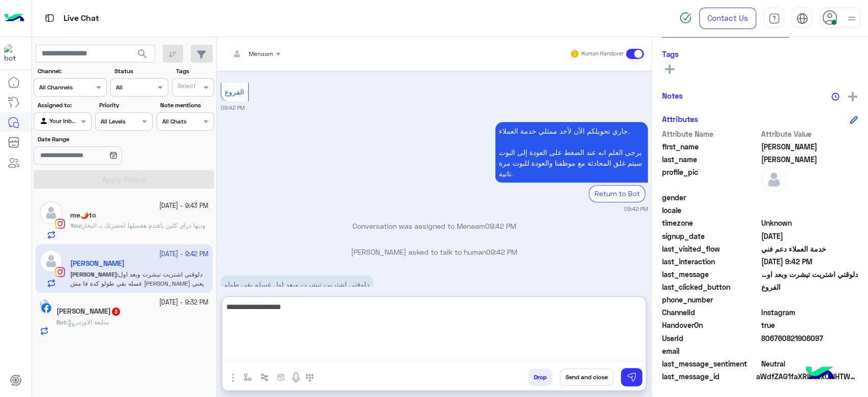  I want to click on button: search, so click(143, 56).